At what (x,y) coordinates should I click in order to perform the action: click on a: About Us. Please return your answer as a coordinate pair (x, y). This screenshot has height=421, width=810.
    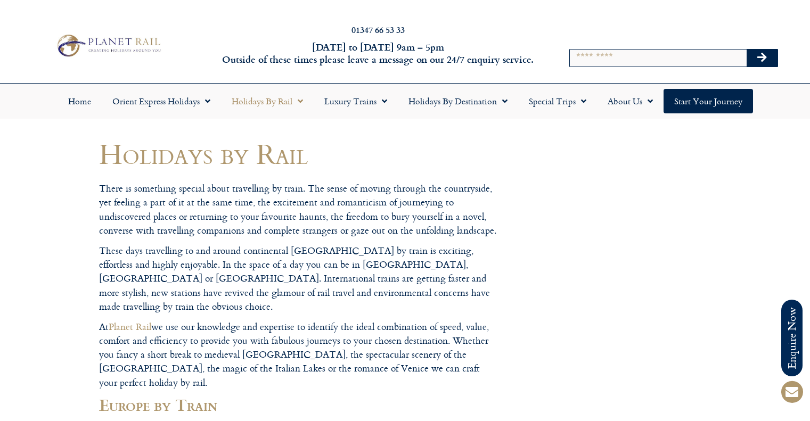
    Looking at the image, I should click on (630, 101).